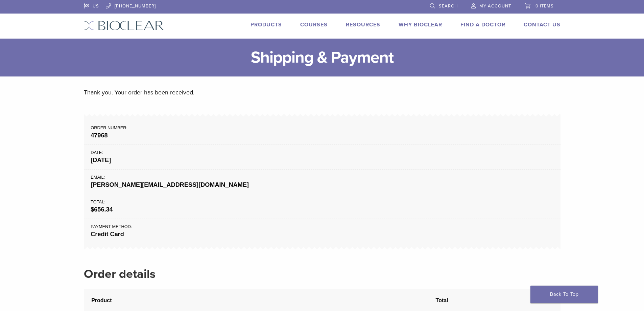 The height and width of the screenshot is (311, 644). Describe the element at coordinates (542, 24) in the screenshot. I see `a: Contact Us` at that location.